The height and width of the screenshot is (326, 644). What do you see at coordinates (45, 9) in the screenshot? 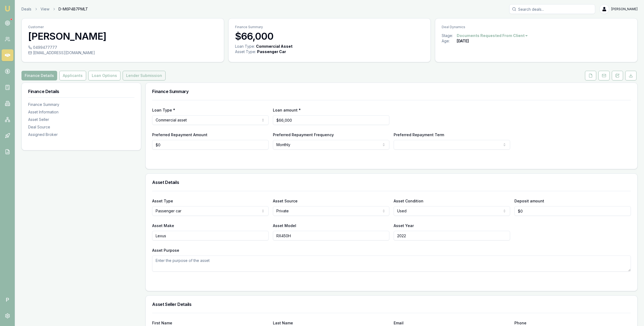
I see `a: View` at bounding box center [45, 9].